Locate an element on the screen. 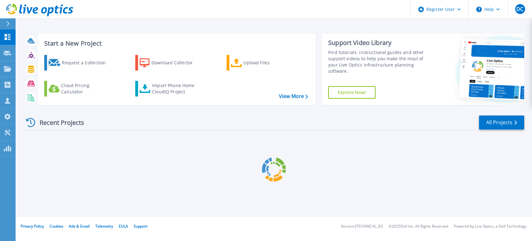  li: Powered by Live Optics, a Dell Technology is located at coordinates (490, 226).